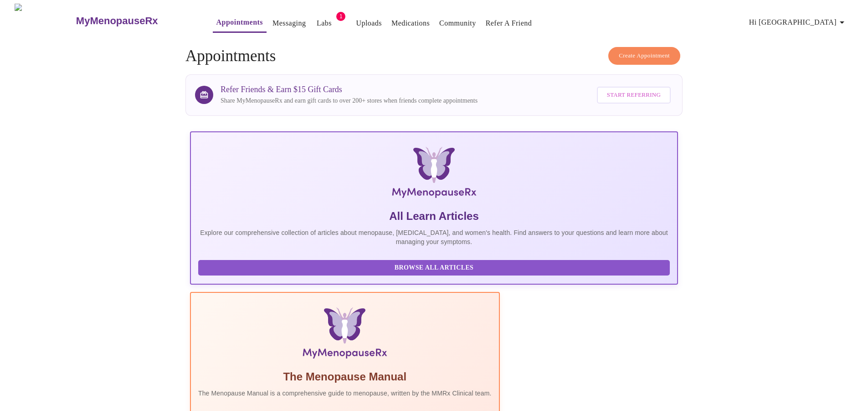 This screenshot has width=868, height=411. I want to click on p: Share MyMenopauseRx and earn gift cards to over 200+ stores when friends complete appointments, so click(349, 101).